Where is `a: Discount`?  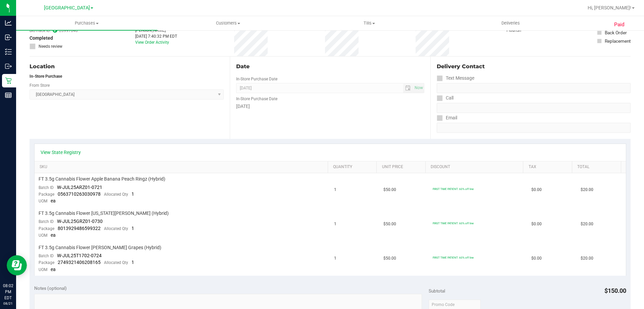 a: Discount is located at coordinates (476, 167).